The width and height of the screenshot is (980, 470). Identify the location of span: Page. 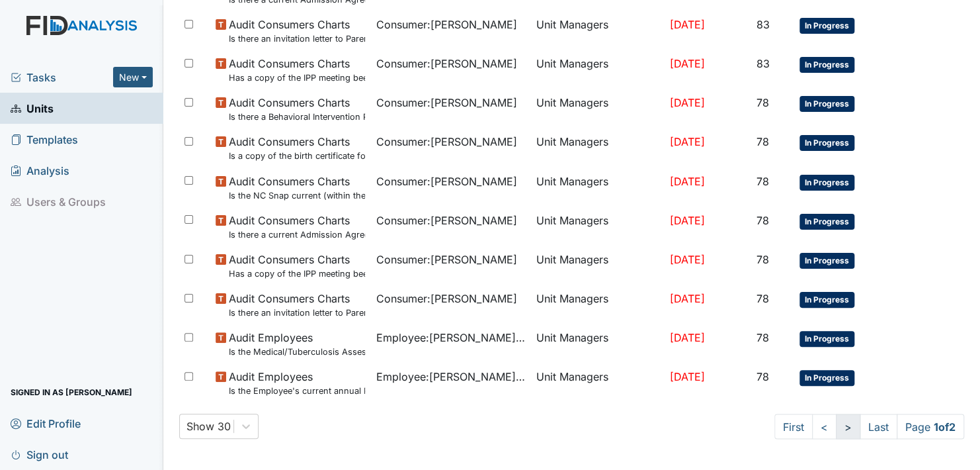
(931, 426).